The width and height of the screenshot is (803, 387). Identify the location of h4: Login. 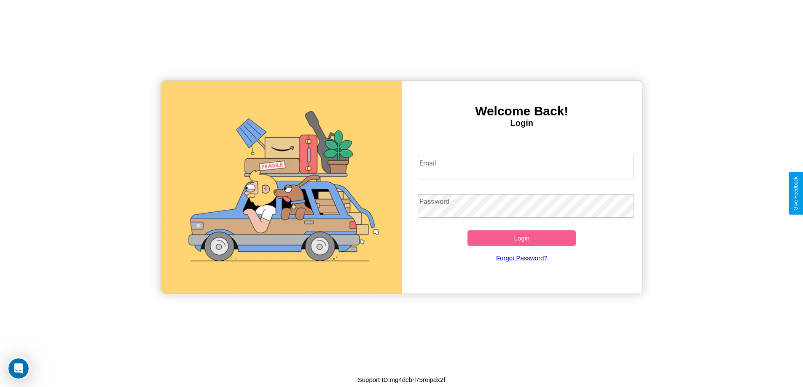
(522, 123).